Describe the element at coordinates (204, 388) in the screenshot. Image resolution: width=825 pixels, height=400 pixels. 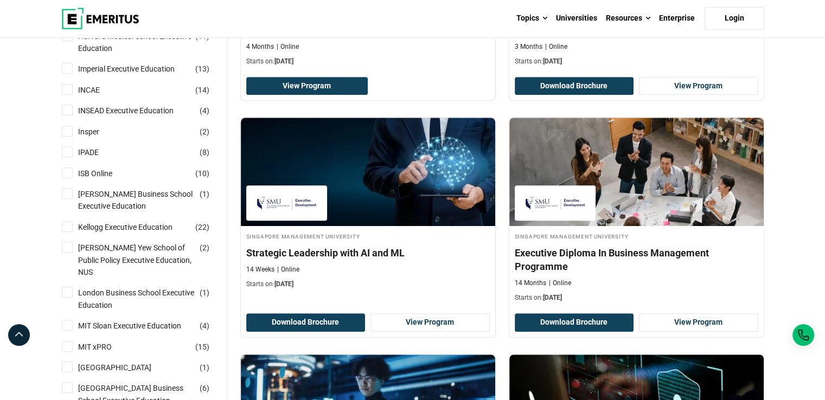
I see `span: 6` at that location.